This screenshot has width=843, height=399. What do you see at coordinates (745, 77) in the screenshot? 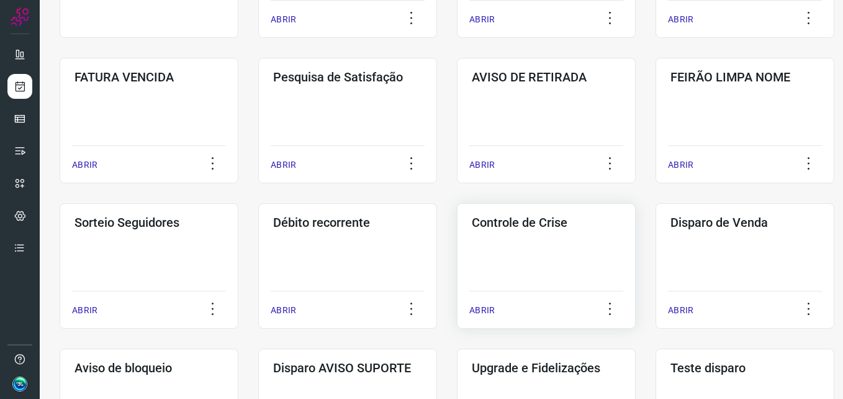
I see `h3: FEIRÃO LIMPA NOME` at bounding box center [745, 77].